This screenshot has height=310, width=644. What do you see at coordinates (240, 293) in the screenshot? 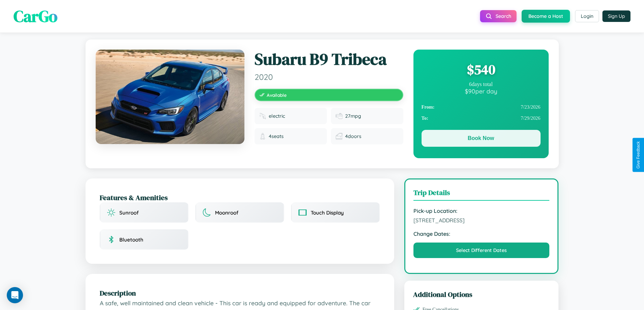
I see `h2: Description` at bounding box center [240, 293].